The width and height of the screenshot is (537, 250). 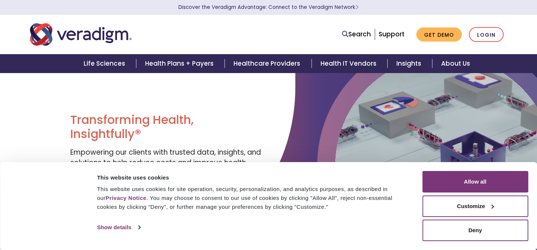 I want to click on a: Health Plans + Payers, so click(x=180, y=63).